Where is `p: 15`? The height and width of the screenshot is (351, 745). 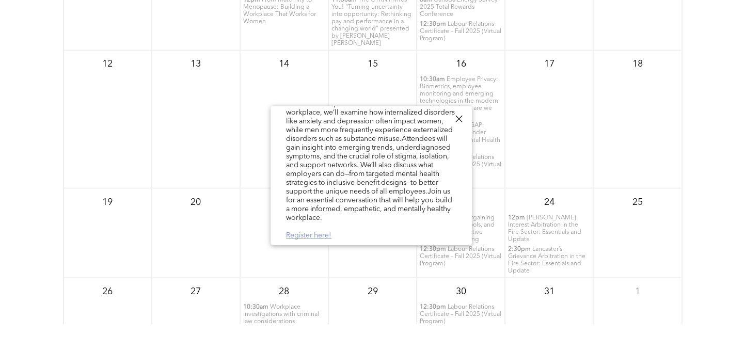
p: 15 is located at coordinates (372, 64).